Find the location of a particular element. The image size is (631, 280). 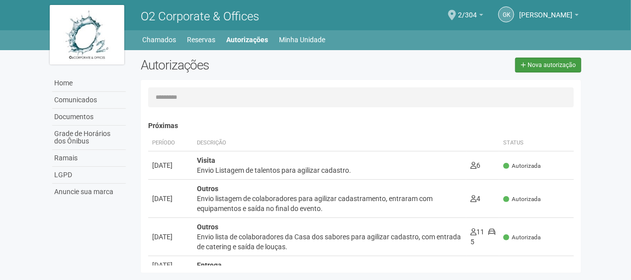

div: Envio lista de colaboradores da Casa dos sabores para agilizar cadastro, com entrada de catering ... is located at coordinates (329, 242).